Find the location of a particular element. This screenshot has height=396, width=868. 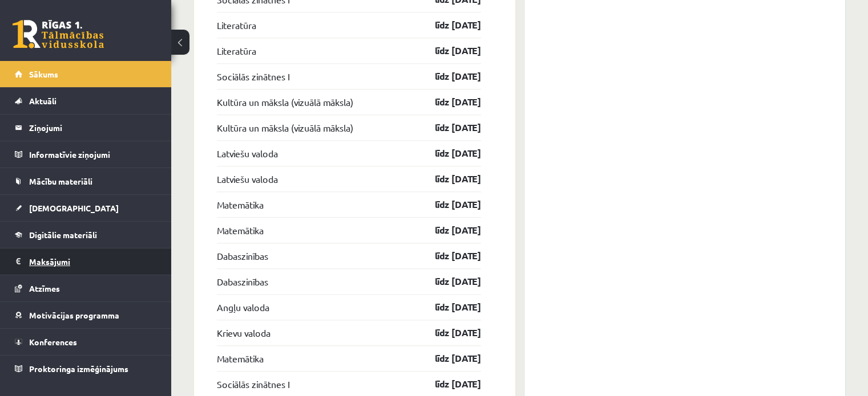

span: Aktuāli is located at coordinates (43, 101).